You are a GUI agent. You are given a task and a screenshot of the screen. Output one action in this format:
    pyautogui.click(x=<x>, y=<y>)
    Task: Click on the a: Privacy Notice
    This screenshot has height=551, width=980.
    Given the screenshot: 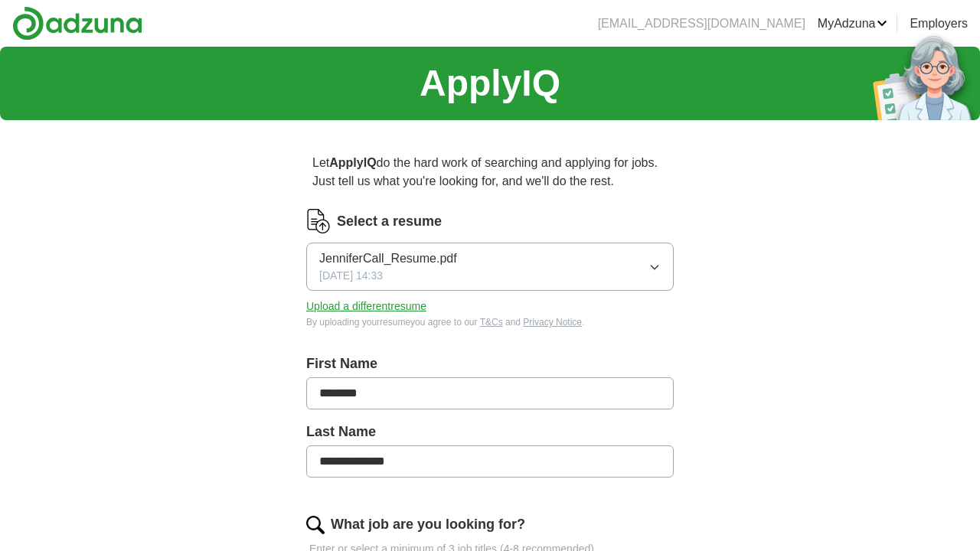 What is the action you would take?
    pyautogui.click(x=552, y=322)
    